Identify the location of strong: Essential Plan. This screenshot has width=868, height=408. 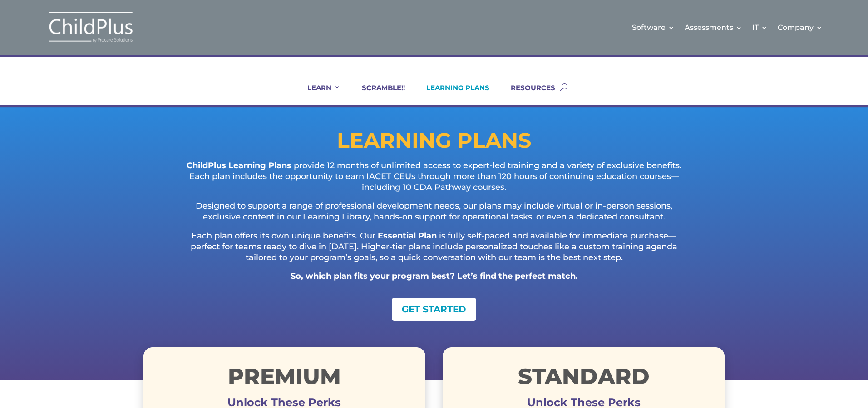
(407, 236).